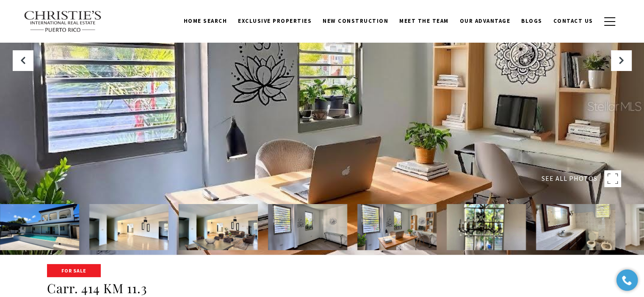 The width and height of the screenshot is (644, 297). What do you see at coordinates (532, 21) in the screenshot?
I see `span: Blogs` at bounding box center [532, 21].